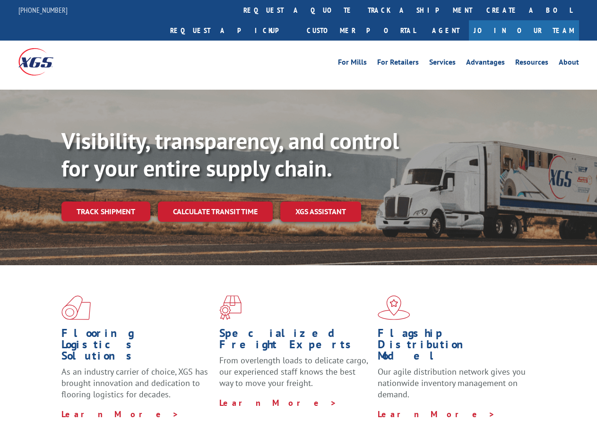  What do you see at coordinates (294, 342) in the screenshot?
I see `h1: Specialized Freight Experts` at bounding box center [294, 342].